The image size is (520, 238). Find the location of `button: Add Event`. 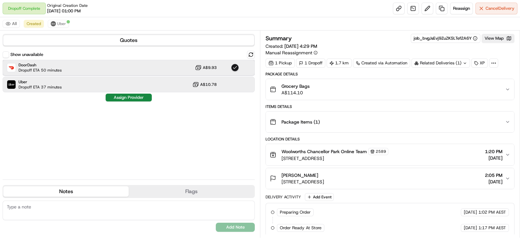

button: Add Event is located at coordinates (319, 197).